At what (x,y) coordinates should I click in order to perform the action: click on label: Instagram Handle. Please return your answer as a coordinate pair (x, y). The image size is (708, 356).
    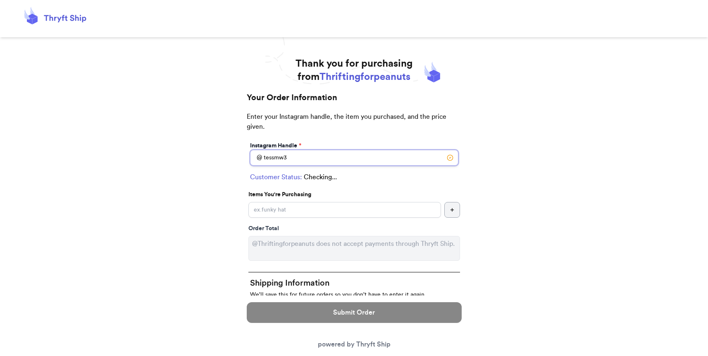
    Looking at the image, I should click on (276, 146).